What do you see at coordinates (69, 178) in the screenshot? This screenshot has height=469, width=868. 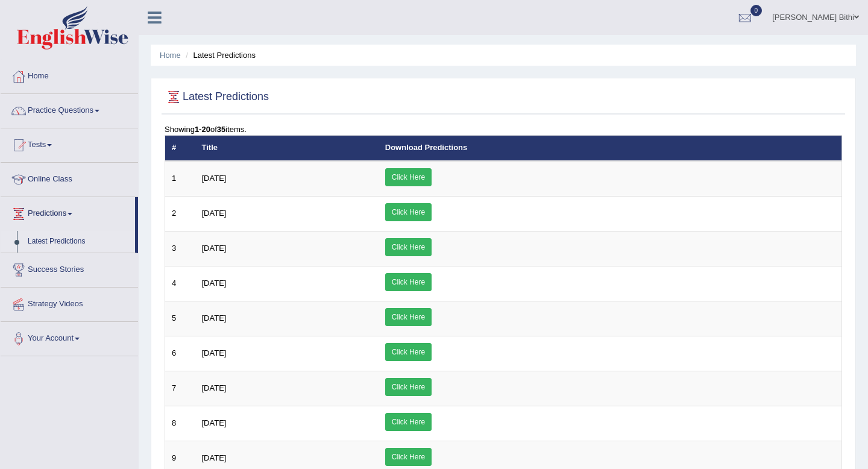 I see `a: Online Class` at bounding box center [69, 178].